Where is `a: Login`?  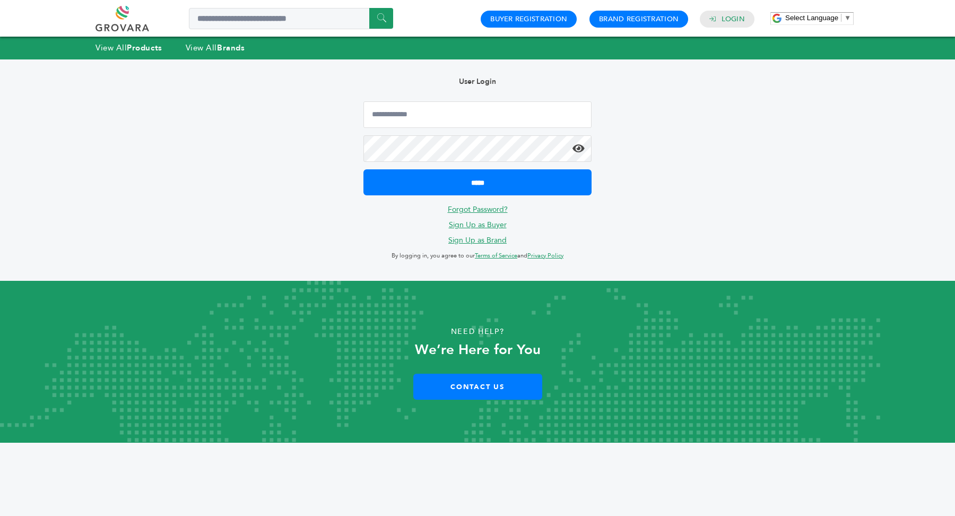
a: Login is located at coordinates (733, 19).